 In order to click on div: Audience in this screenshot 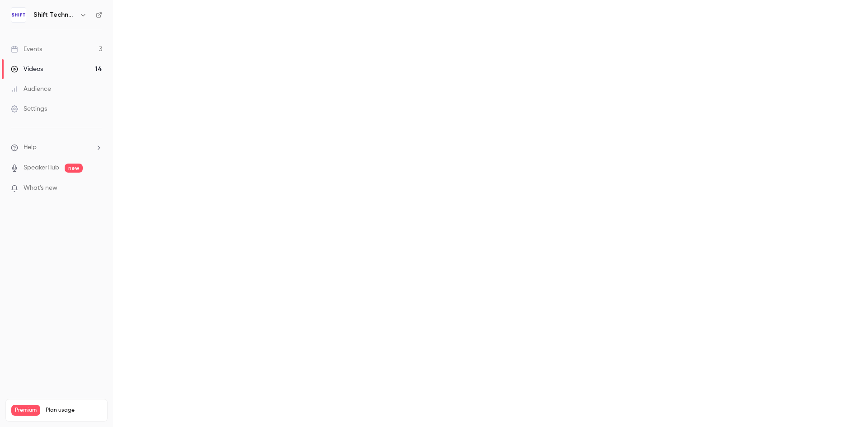, I will do `click(31, 89)`.